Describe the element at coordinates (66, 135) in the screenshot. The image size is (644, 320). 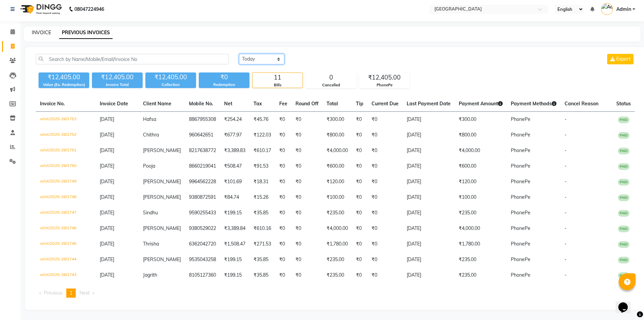
I see `td: velvt/2025-26/1752` at that location.